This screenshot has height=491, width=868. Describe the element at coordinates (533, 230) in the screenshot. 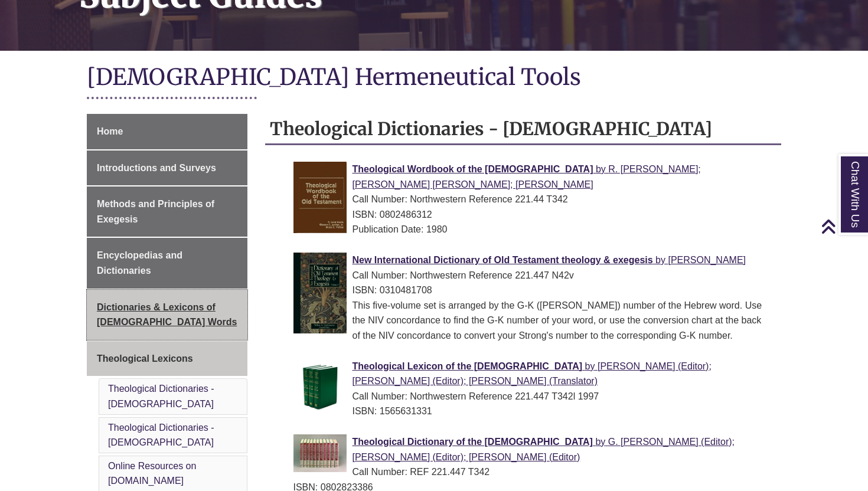

I see `div: Publication Date: 1980` at that location.